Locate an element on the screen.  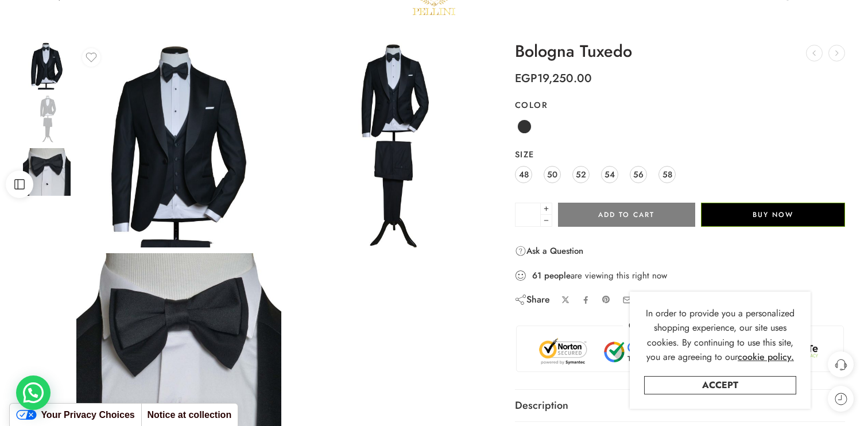
strong: 61 is located at coordinates (537, 276).